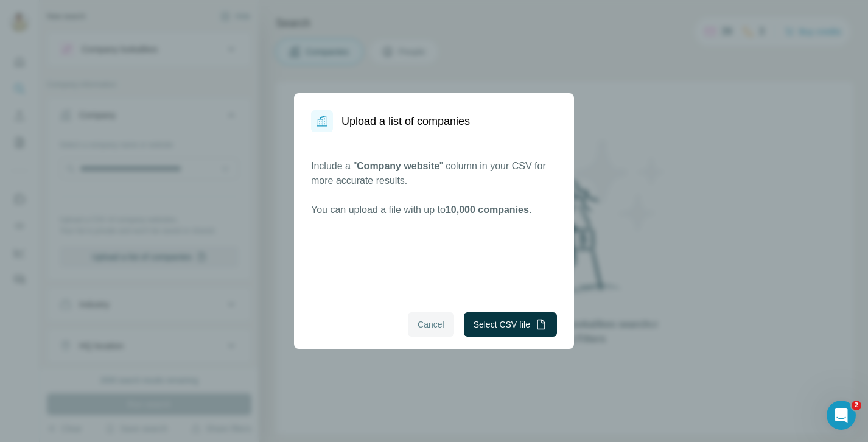  What do you see at coordinates (431, 324) in the screenshot?
I see `button: Cancel` at bounding box center [431, 324].